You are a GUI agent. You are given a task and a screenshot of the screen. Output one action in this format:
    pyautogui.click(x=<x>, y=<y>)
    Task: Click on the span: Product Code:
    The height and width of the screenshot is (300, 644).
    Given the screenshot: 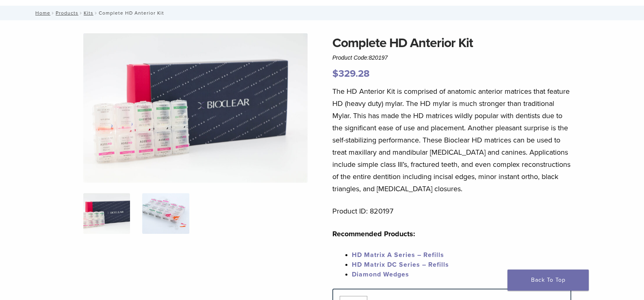 What is the action you would take?
    pyautogui.click(x=360, y=58)
    